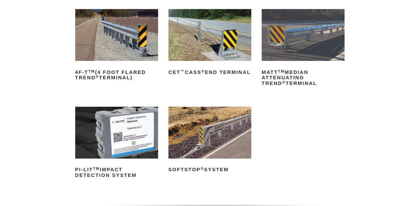  Describe the element at coordinates (117, 143) in the screenshot. I see `a: PI-LITTMImpact Detection System` at that location.